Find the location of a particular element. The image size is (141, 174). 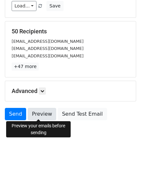

h5: Advanced is located at coordinates (71, 91).